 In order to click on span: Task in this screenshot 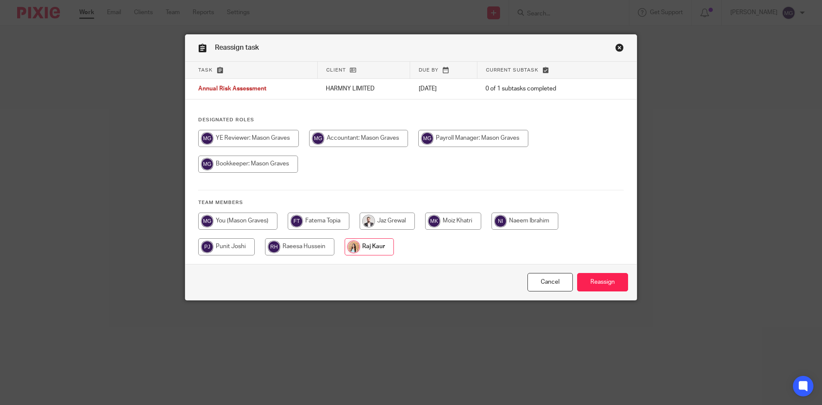, I will do `click(206, 70)`.